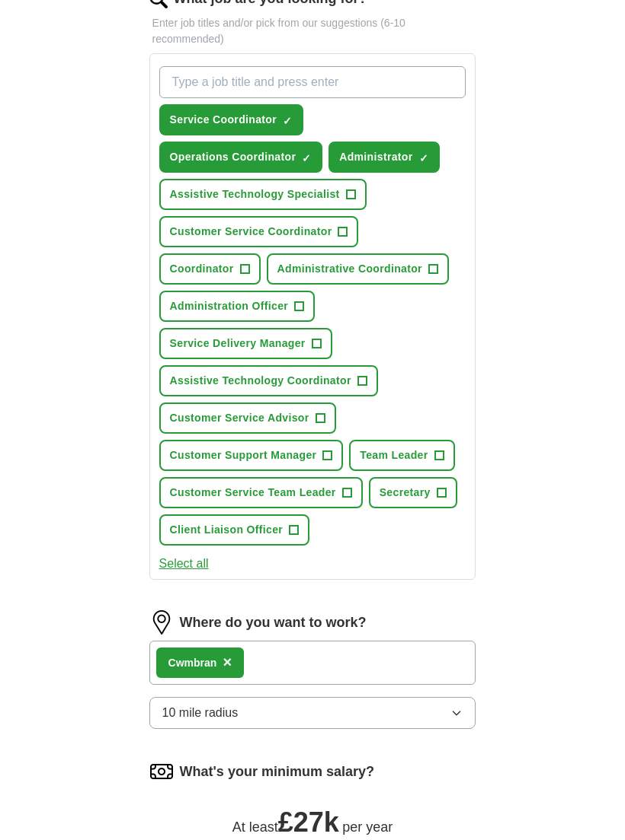  Describe the element at coordinates (404, 492) in the screenshot. I see `span: Secretary` at that location.